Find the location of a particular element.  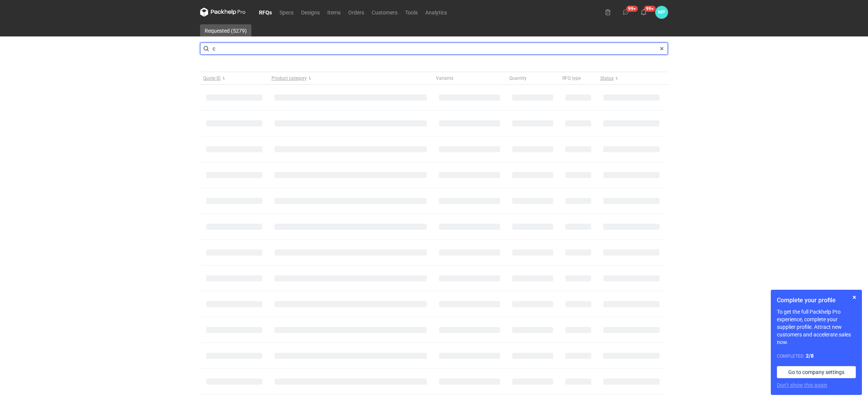

a: Analytics is located at coordinates (436, 12).